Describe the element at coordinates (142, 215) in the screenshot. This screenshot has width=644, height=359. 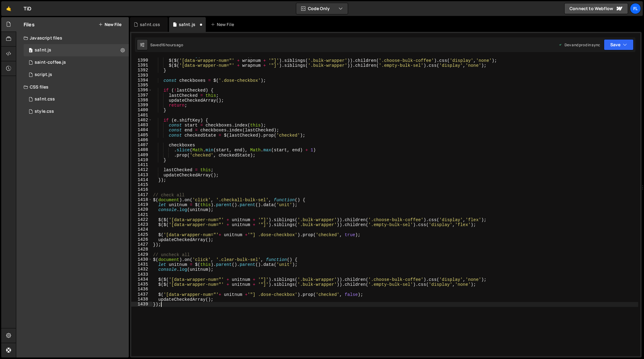
I see `div: 1421` at that location.